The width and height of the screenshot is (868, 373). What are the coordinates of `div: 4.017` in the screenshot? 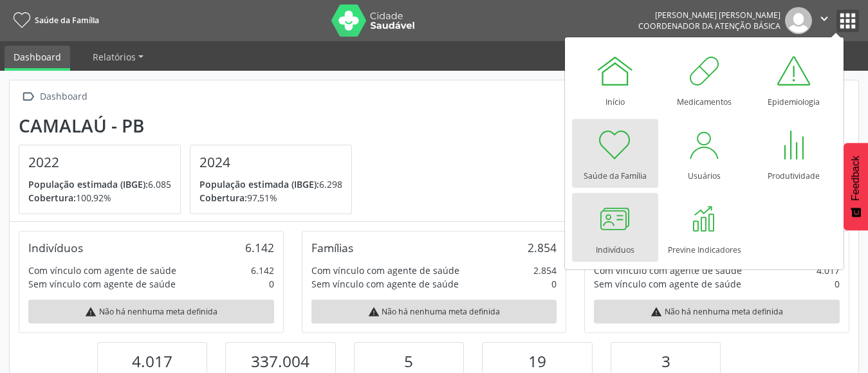 It's located at (828, 270).